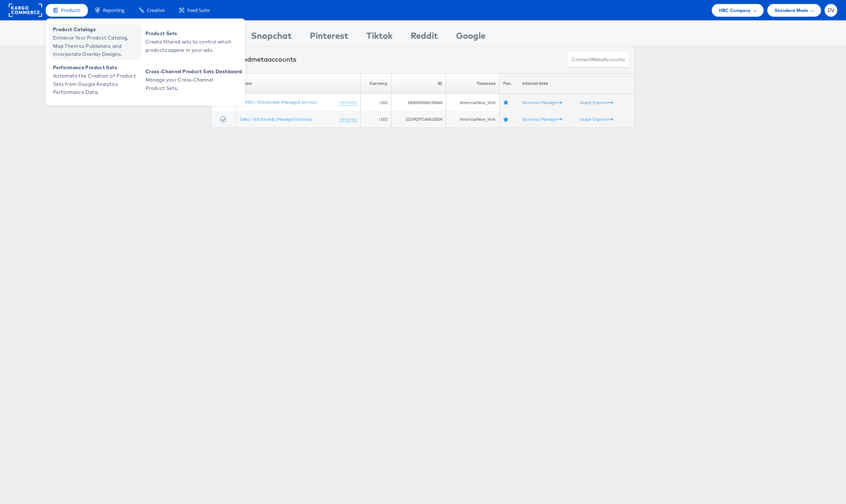  Describe the element at coordinates (473, 83) in the screenshot. I see `th: Timezone` at that location.